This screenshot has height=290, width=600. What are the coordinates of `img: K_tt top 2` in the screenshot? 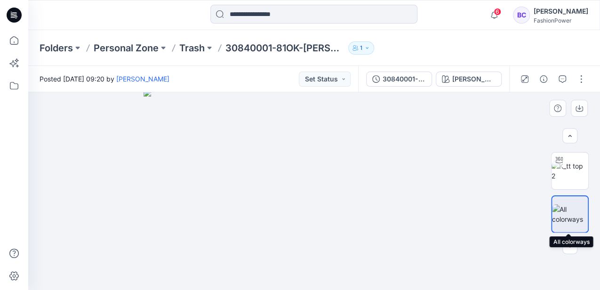 It's located at (570, 171).